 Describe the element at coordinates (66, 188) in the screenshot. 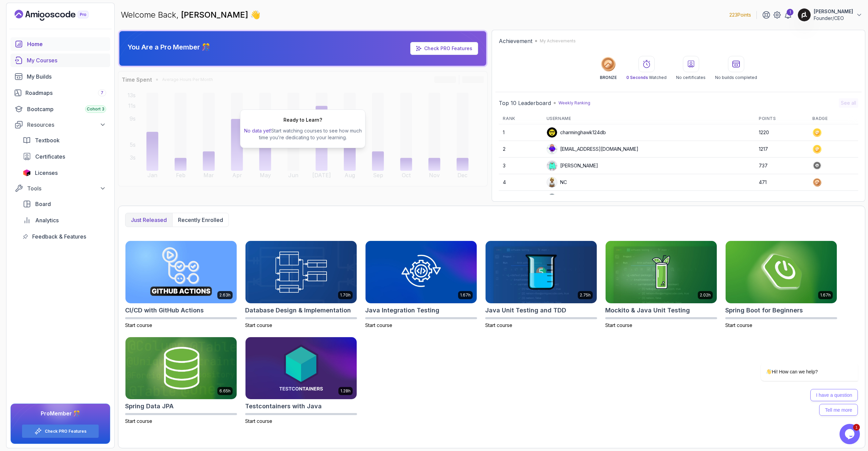

I see `div: Tools` at that location.